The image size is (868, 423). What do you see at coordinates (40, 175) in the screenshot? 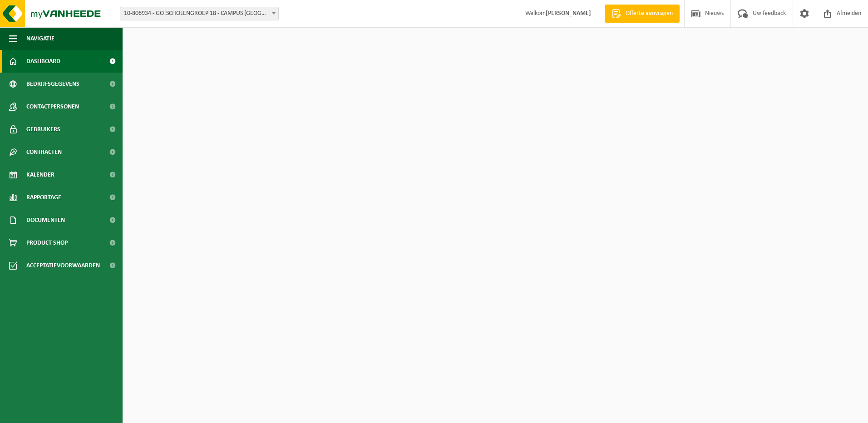
I see `span: Kalender` at bounding box center [40, 175].